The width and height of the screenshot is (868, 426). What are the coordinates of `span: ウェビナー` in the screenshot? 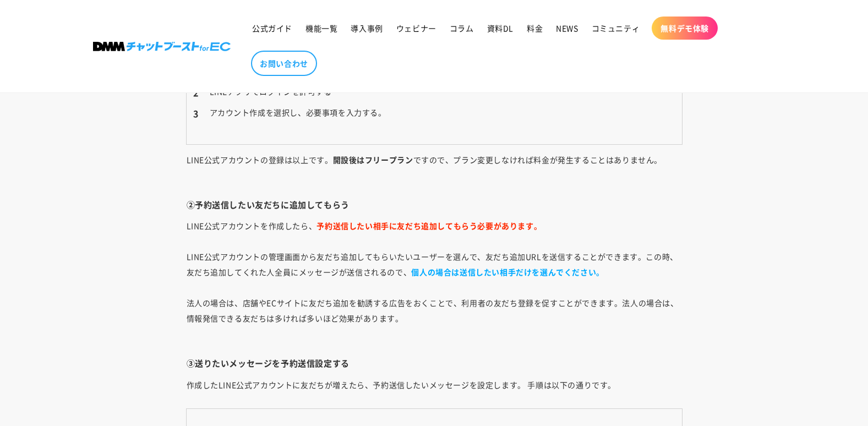 It's located at (416, 28).